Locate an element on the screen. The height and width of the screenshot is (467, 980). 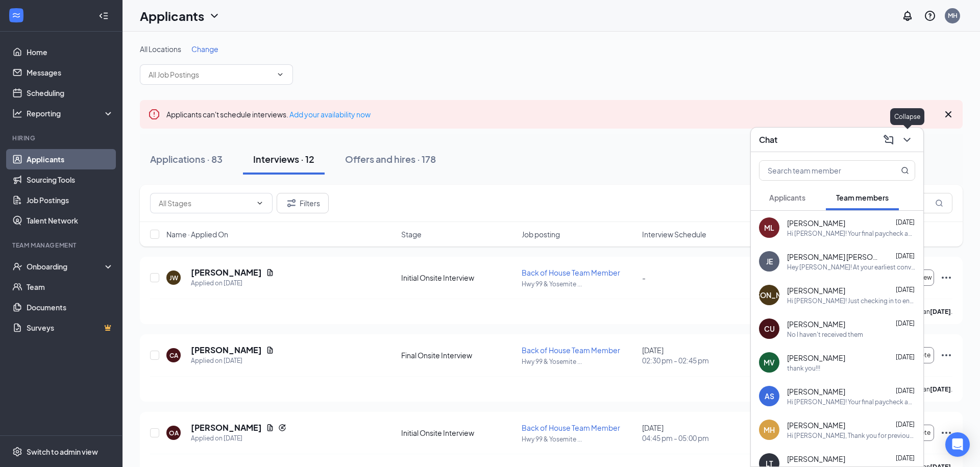
svg: Settings is located at coordinates (17, 452).